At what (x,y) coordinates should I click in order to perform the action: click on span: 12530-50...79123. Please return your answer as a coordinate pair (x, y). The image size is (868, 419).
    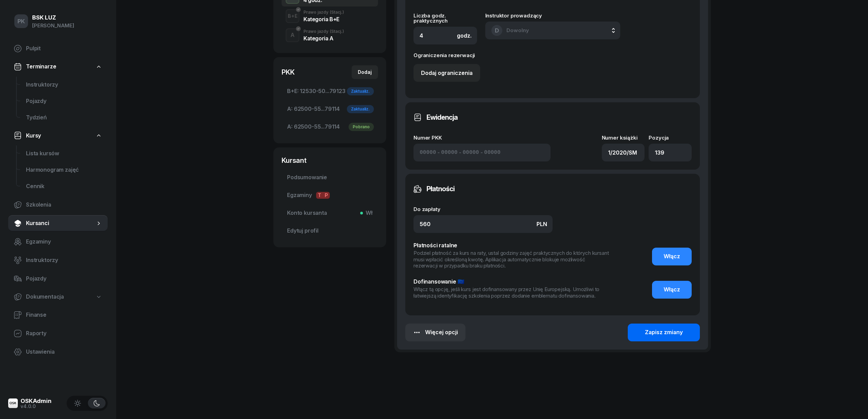
    Looking at the image, I should click on (330, 91).